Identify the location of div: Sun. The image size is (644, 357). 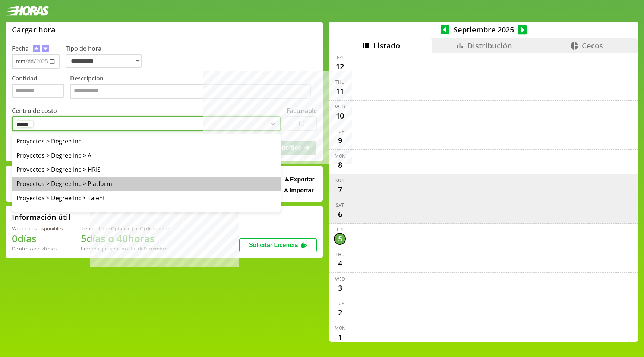
(340, 180).